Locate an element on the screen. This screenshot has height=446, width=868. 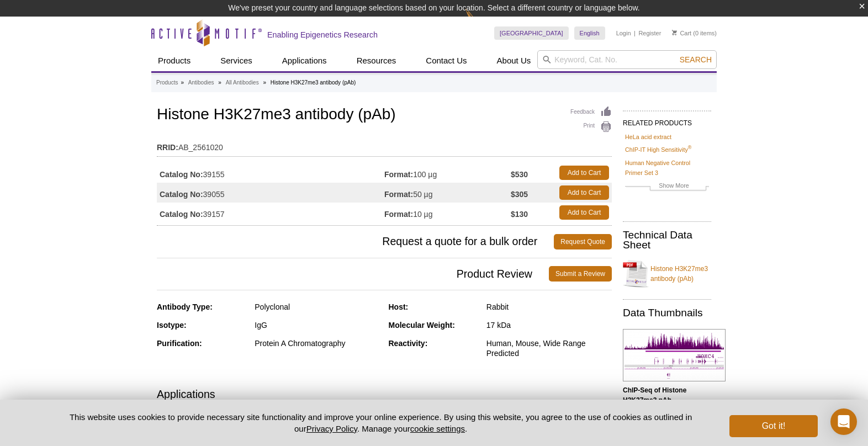
a: ChIP-IT High Sensitivity® is located at coordinates (659, 150).